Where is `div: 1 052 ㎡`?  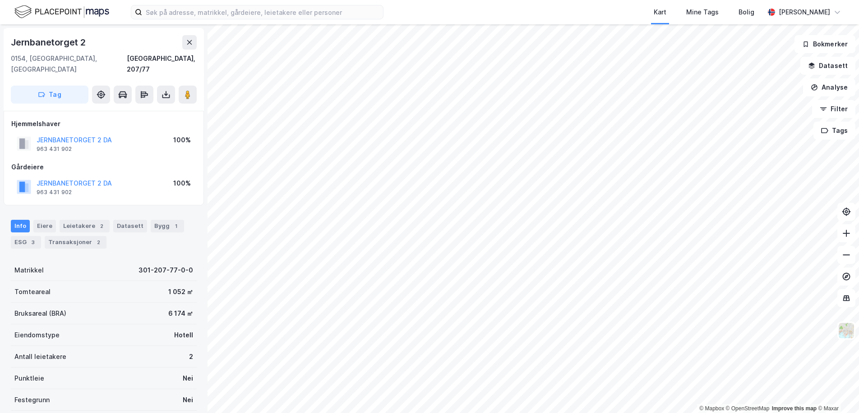
div: 1 052 ㎡ is located at coordinates (180, 292).